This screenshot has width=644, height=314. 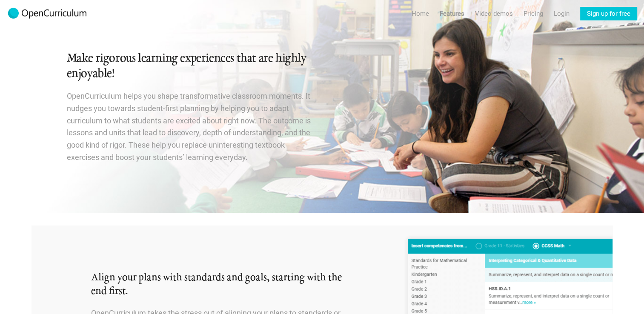 What do you see at coordinates (452, 13) in the screenshot?
I see `a: Features` at bounding box center [452, 13].